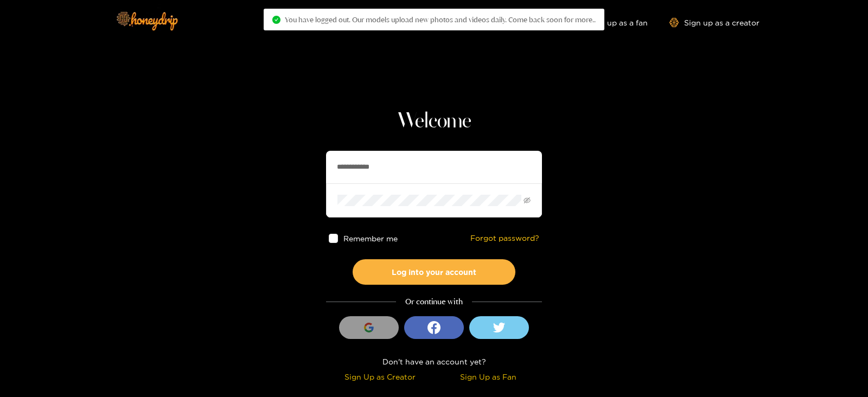  I want to click on span: You have logged out. Our models upload new photos and videos daily. Come back soon for more.., so click(440, 19).